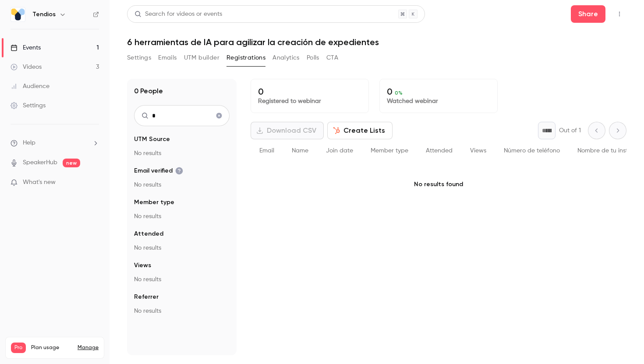  I want to click on span: What's new, so click(39, 182).